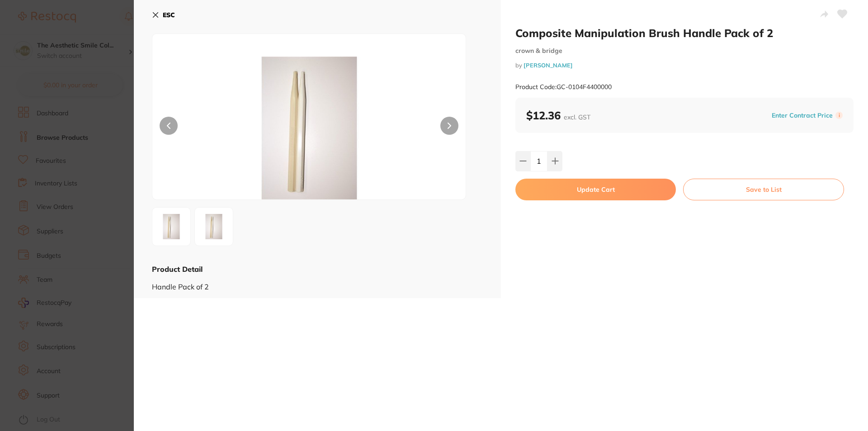  Describe the element at coordinates (163, 15) in the screenshot. I see `button: ESC` at that location.